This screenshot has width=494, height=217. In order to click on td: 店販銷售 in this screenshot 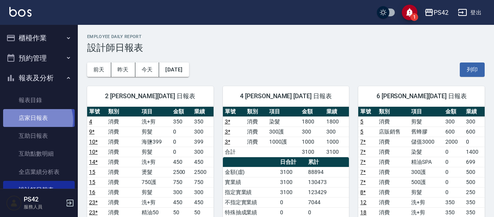, I will do `click(393, 132)`.